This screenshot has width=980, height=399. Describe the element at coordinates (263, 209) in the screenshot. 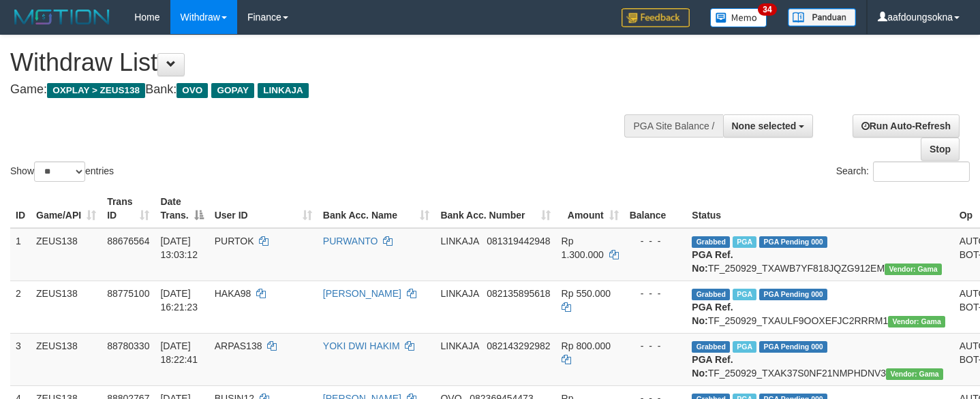

I see `th: User ID: activate to sort column ascending` at that location.